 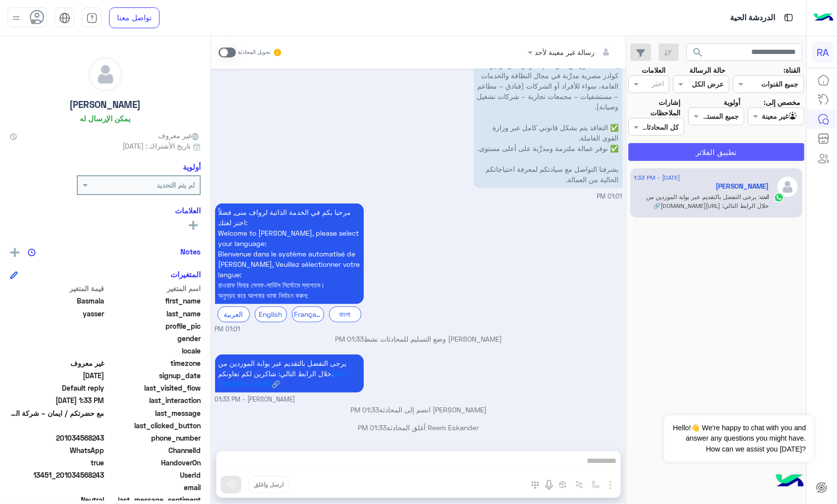 I want to click on p: Reem Eskander أغلق المحادثة, so click(x=419, y=427).